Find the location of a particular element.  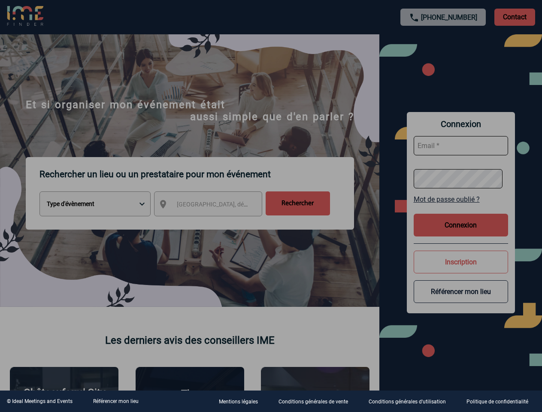

a: Mentions légales is located at coordinates (242, 401).